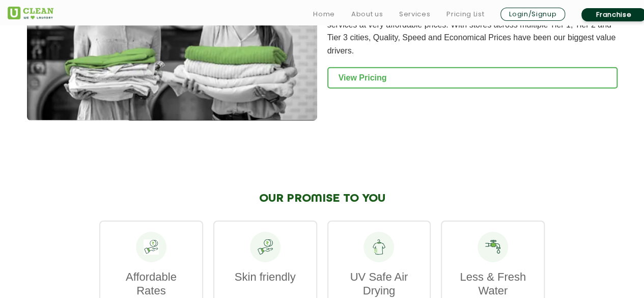  I want to click on p: Less & Fresh Water, so click(493, 284).